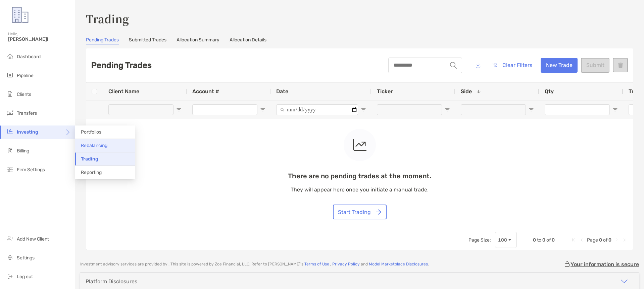  Describe the element at coordinates (359, 18) in the screenshot. I see `h3: Trading` at that location.